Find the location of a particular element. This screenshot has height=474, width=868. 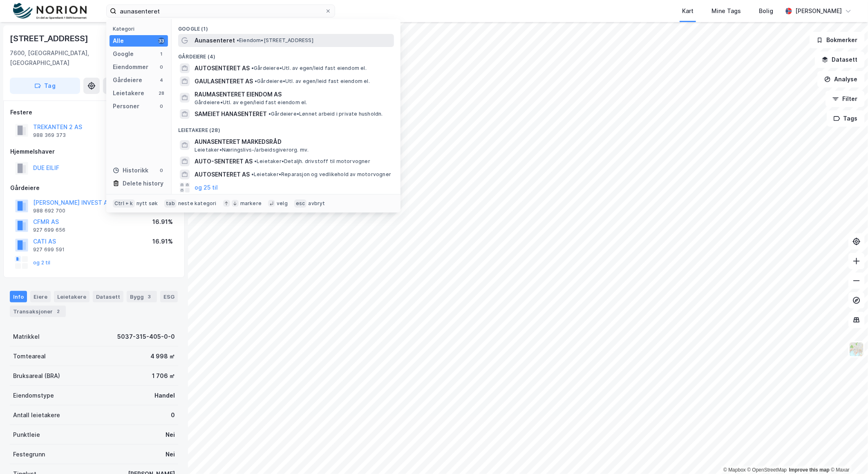

div: Gårdeiere (4) is located at coordinates (287, 55).